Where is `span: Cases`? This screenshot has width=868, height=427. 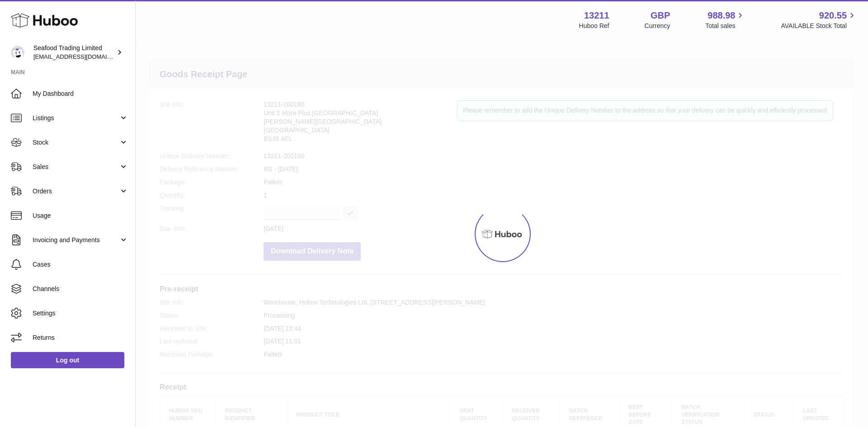 span: Cases is located at coordinates (81, 264).